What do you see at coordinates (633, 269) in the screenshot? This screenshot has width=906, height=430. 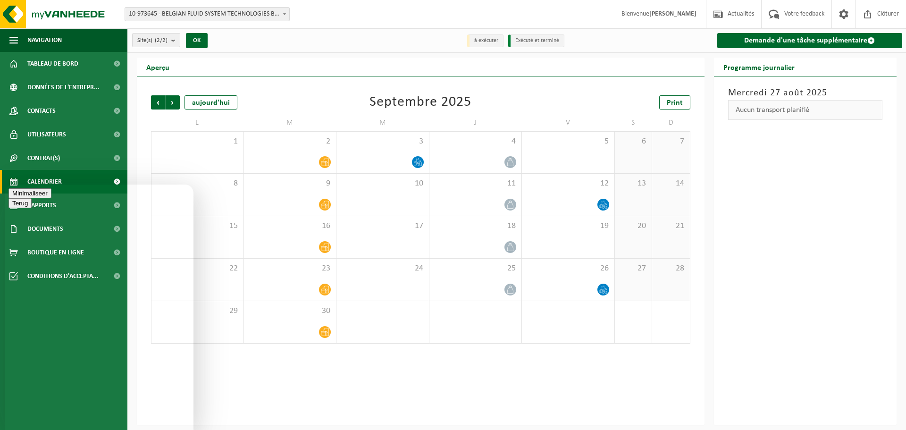 I see `span: 27` at bounding box center [633, 269].